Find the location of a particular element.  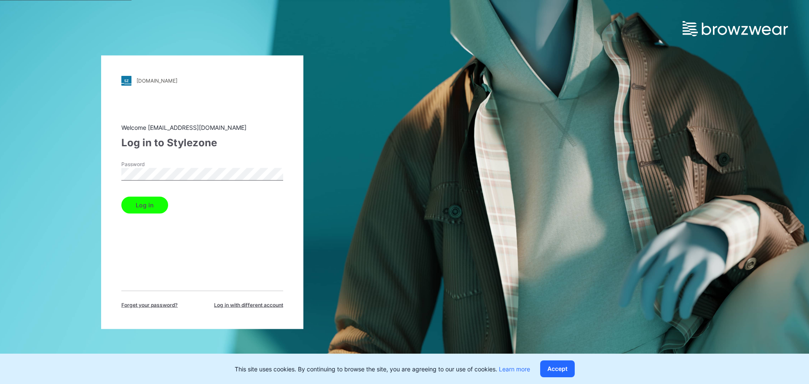

span: Forget your password? is located at coordinates (150, 305).